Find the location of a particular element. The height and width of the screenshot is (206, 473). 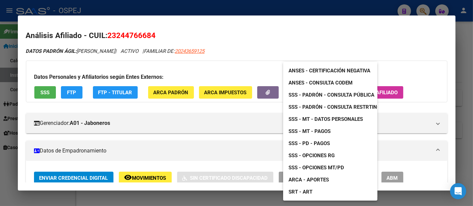

a: SSS - Opciones MT/PD is located at coordinates (316, 168).